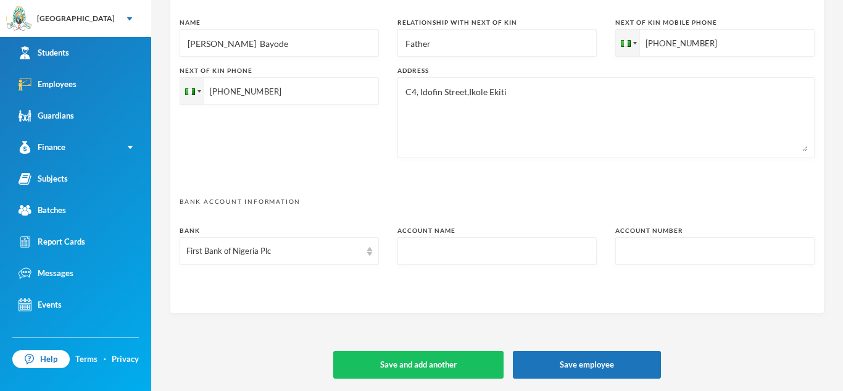 This screenshot has width=843, height=391. Describe the element at coordinates (41, 359) in the screenshot. I see `a: Help` at that location.